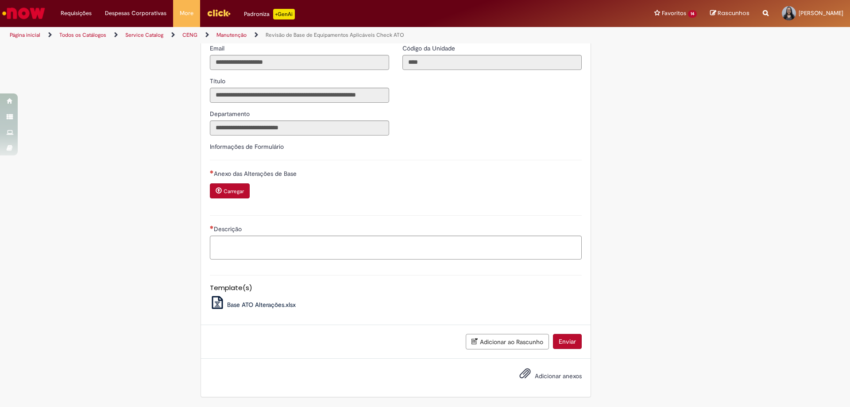 The width and height of the screenshot is (850, 407). Describe the element at coordinates (492, 62) in the screenshot. I see `input: Código da Unidade` at that location.